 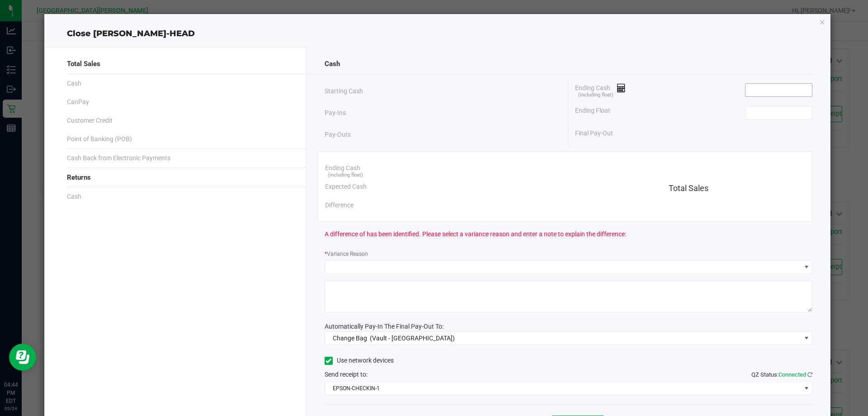 I want to click on span: Expected Cash, so click(x=345, y=186).